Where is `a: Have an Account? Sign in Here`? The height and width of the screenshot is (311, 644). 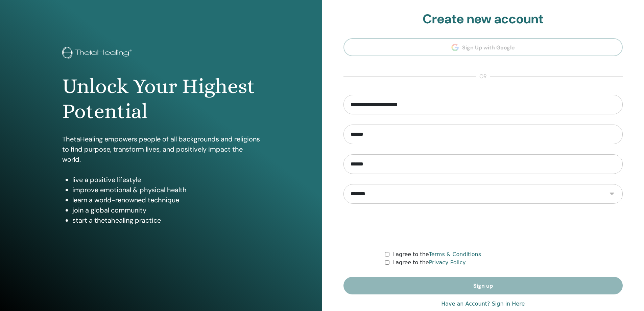
a: Have an Account? Sign in Here is located at coordinates (482, 304).